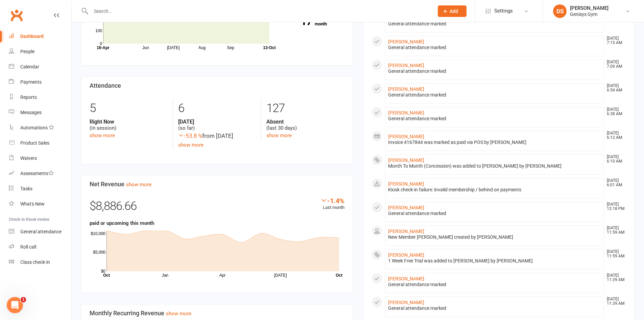 Image resolution: width=644 pixels, height=320 pixels. Describe the element at coordinates (41, 232) in the screenshot. I see `div: General attendance` at that location.